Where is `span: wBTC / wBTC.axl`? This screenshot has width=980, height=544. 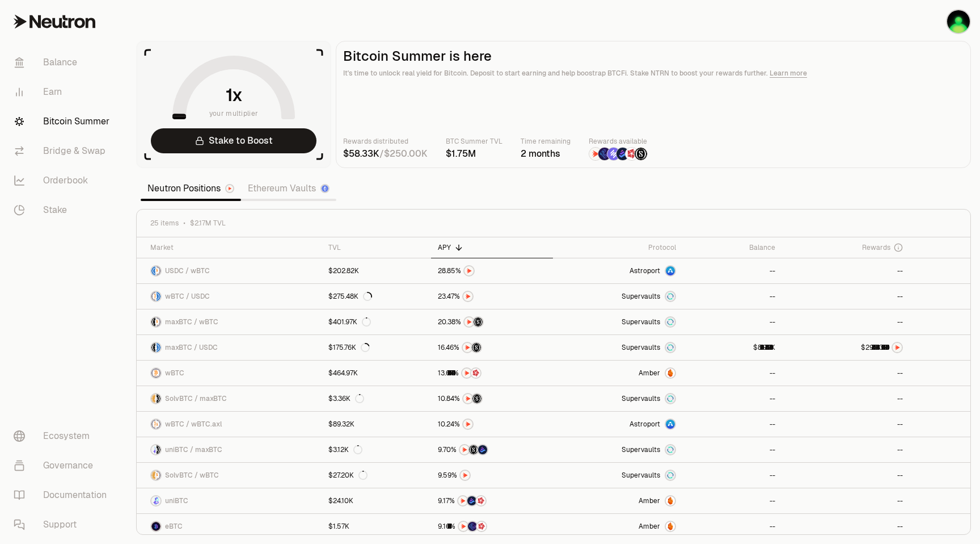
span: wBTC / wBTC.axl is located at coordinates (193, 424).